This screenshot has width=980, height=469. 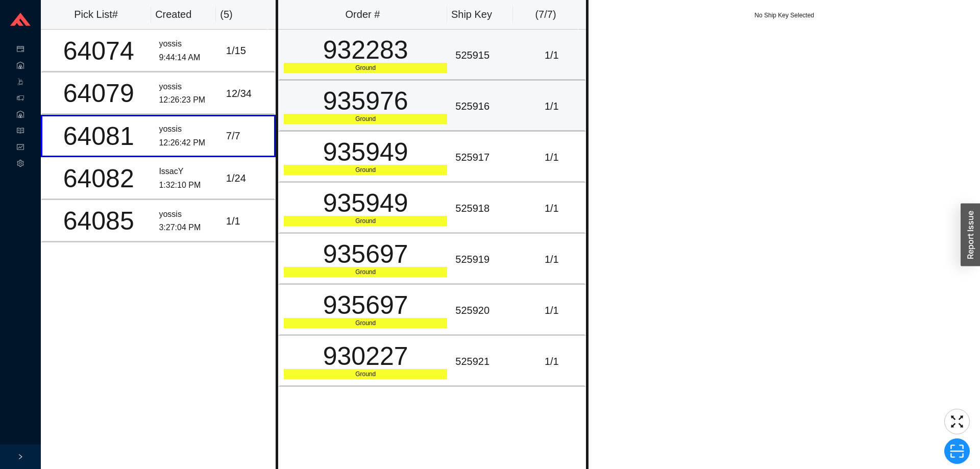 What do you see at coordinates (957, 422) in the screenshot?
I see `button: fullscreen` at bounding box center [957, 422].